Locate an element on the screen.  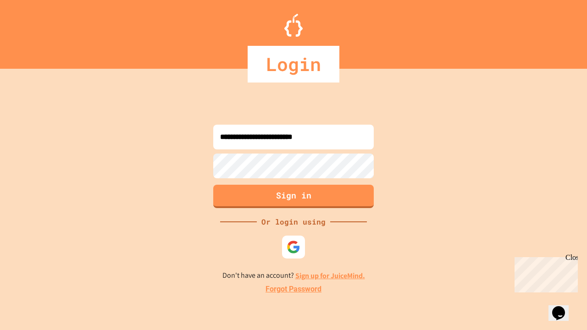
img: Logo.svg is located at coordinates (293, 25).